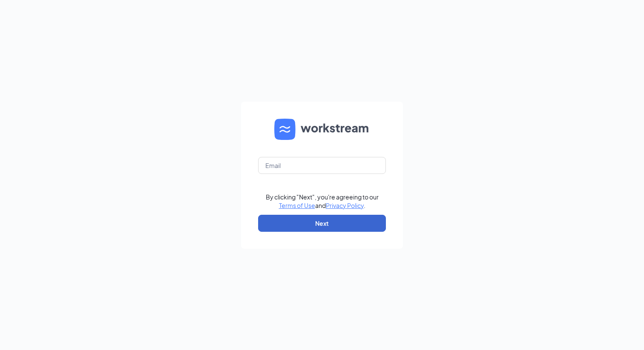  I want to click on img: WS logo and Workstream text, so click(322, 129).